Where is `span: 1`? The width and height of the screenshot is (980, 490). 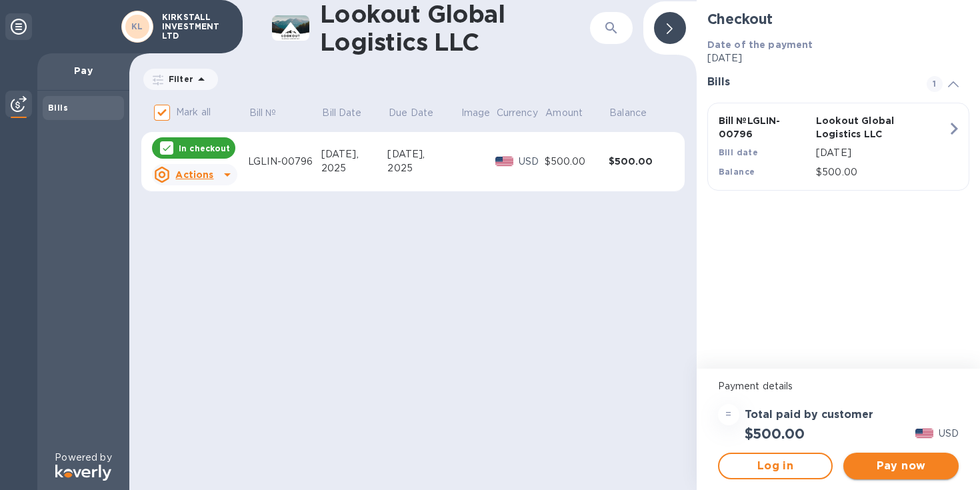 span: 1 is located at coordinates (935, 84).